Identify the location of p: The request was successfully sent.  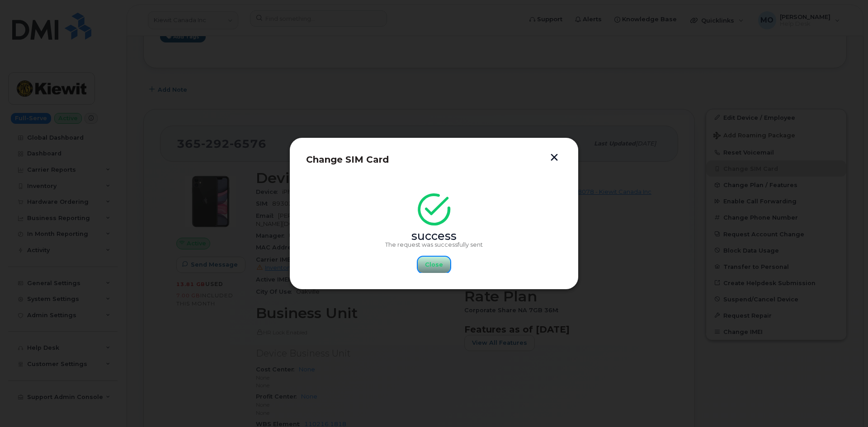
(434, 245).